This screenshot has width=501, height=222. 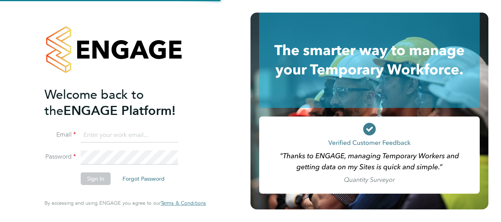 I want to click on label: Email, so click(x=60, y=135).